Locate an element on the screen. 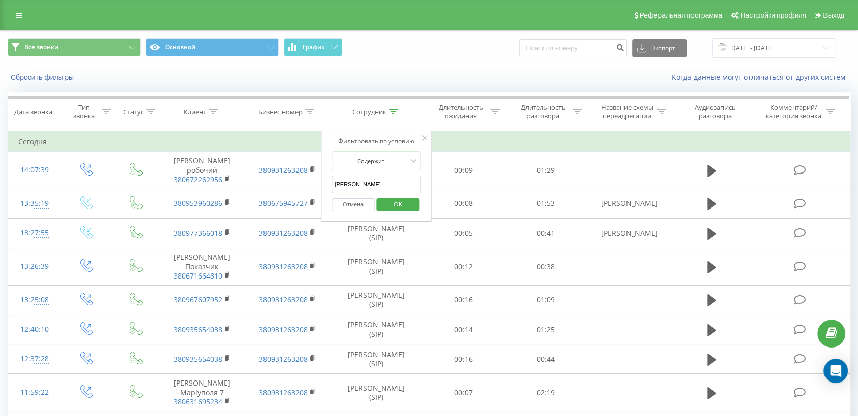 Image resolution: width=858 pixels, height=416 pixels. td: 00:44 is located at coordinates (546, 359).